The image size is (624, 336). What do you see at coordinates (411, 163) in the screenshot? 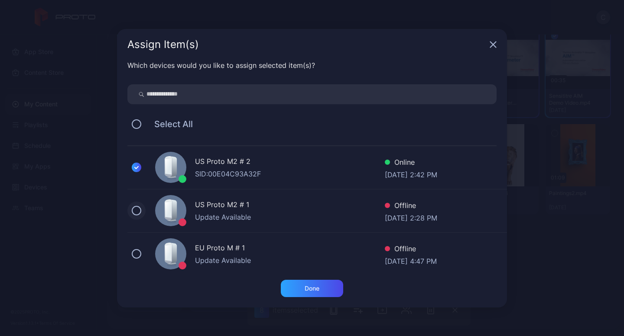
I see `div: Online` at bounding box center [411, 163].